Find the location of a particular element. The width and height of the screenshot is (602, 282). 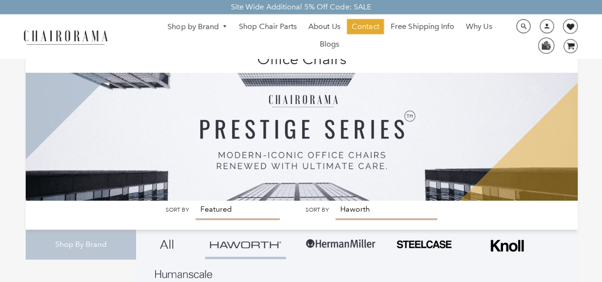

span: Why Us is located at coordinates (479, 27).